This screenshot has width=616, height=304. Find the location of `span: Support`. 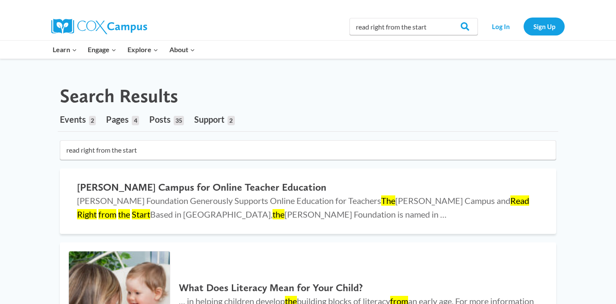

span: Support is located at coordinates (209, 119).